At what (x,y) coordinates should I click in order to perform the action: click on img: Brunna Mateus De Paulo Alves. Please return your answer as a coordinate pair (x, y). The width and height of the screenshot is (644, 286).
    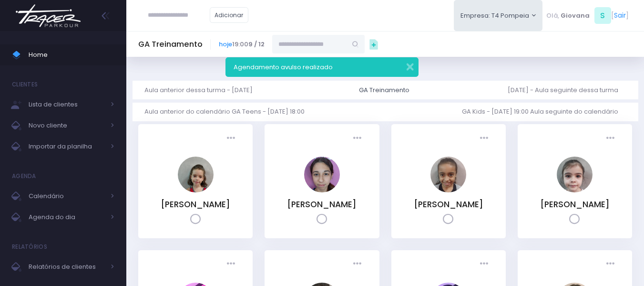
    Looking at the image, I should click on (575, 174).